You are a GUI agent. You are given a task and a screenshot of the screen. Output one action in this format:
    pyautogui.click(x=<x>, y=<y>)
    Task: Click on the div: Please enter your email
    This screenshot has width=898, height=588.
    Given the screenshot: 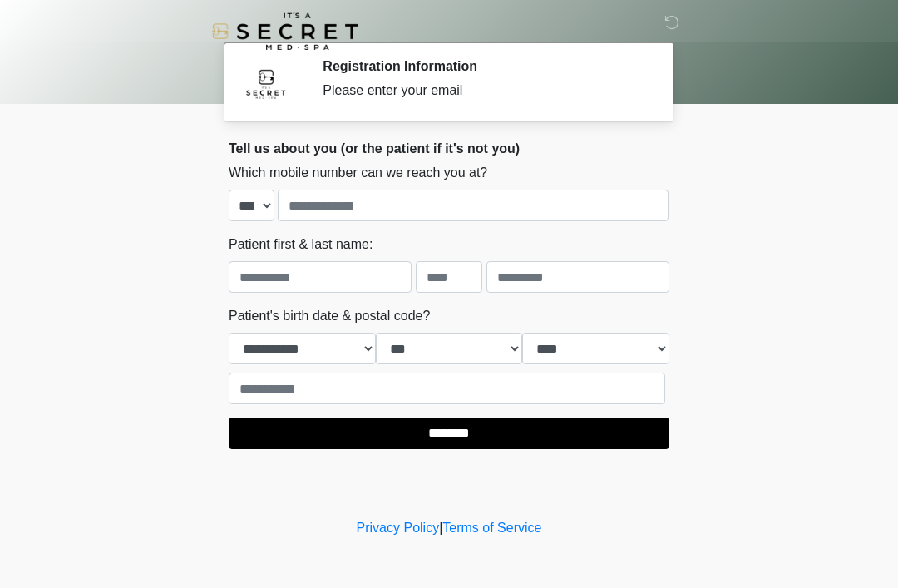 What is the action you would take?
    pyautogui.click(x=483, y=90)
    